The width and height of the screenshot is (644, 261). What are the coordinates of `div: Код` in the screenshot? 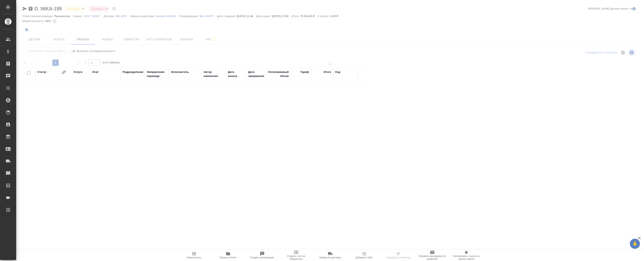 It's located at (338, 72).